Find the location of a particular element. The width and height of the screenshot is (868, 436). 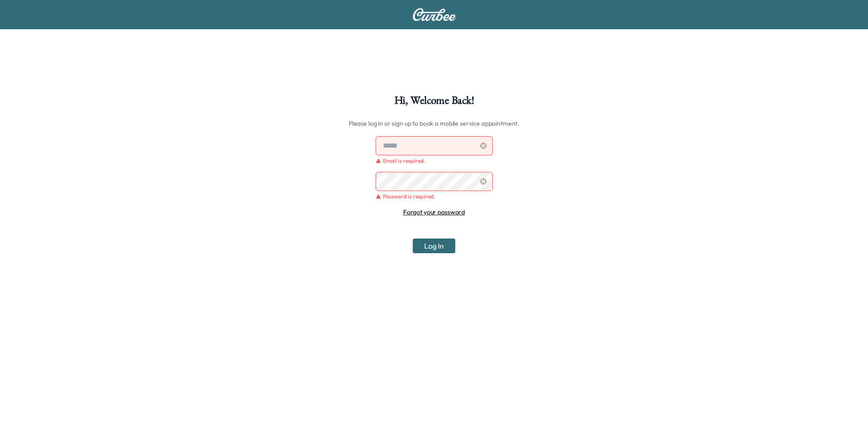

a: Forgot your password is located at coordinates (434, 212).